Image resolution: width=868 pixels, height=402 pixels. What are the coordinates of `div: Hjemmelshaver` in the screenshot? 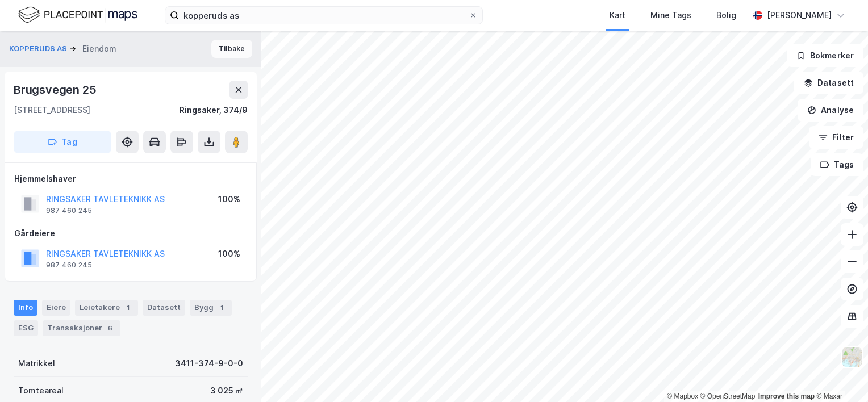 It's located at (131, 179).